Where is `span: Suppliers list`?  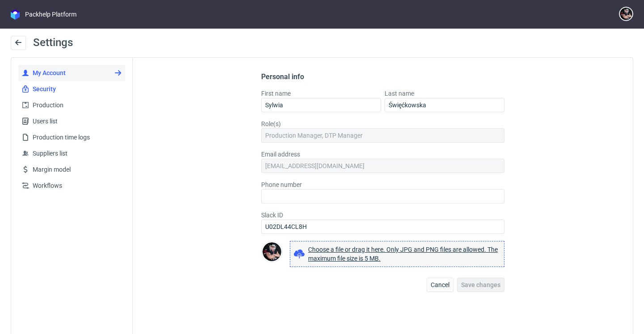
span: Suppliers list is located at coordinates (75, 154).